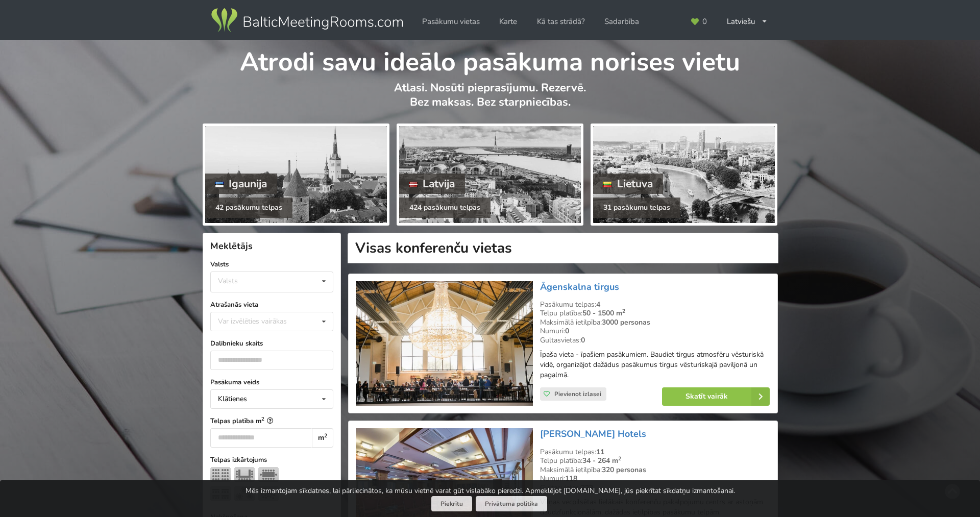 Image resolution: width=980 pixels, height=517 pixels. I want to click on label: Telpas izkārtojums, so click(272, 460).